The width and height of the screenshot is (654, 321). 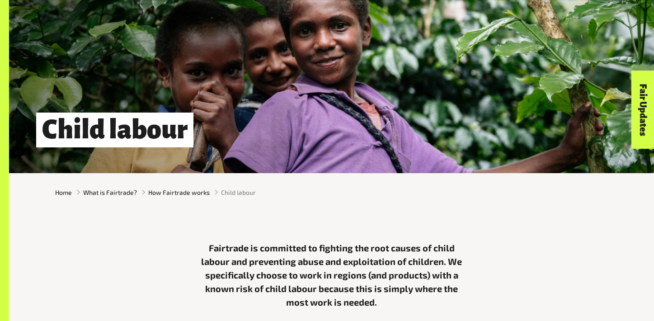 What do you see at coordinates (332, 275) in the screenshot?
I see `span: Fairtrade is committed to fighting the root causes of child labour and preventing abuse and explo...` at bounding box center [332, 275].